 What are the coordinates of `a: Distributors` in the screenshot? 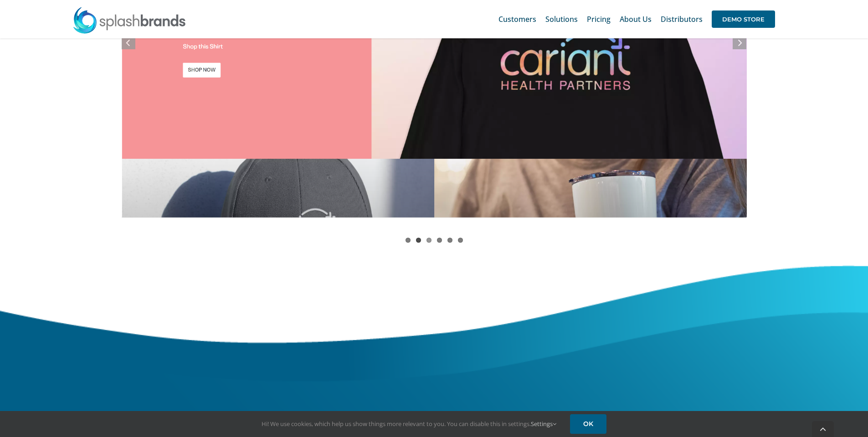 It's located at (682, 19).